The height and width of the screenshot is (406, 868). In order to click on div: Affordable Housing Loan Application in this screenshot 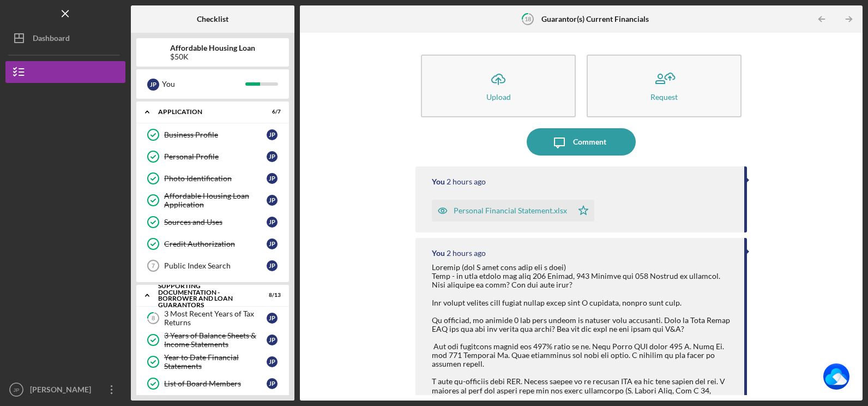, I will do `click(215, 200)`.